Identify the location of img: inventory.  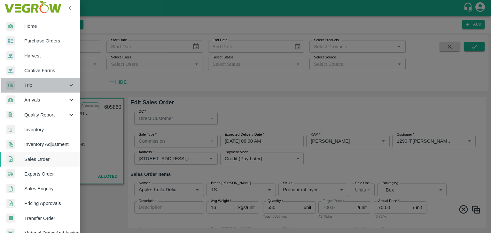
(11, 144).